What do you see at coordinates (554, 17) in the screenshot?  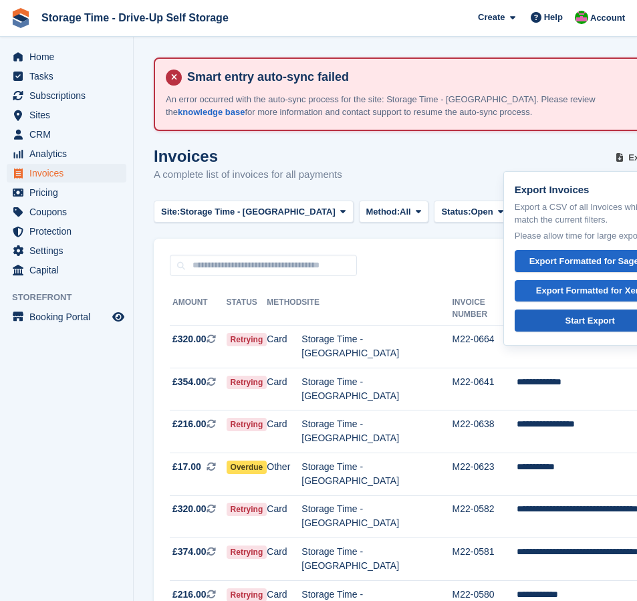 I see `span: Help` at bounding box center [554, 17].